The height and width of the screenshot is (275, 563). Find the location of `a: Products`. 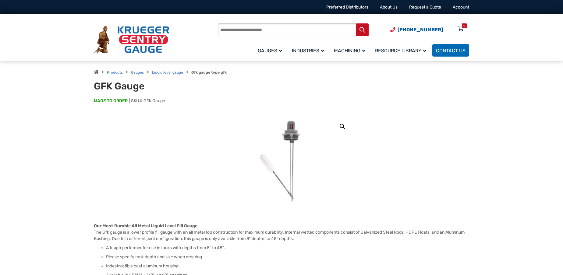

a: Products is located at coordinates (115, 72).